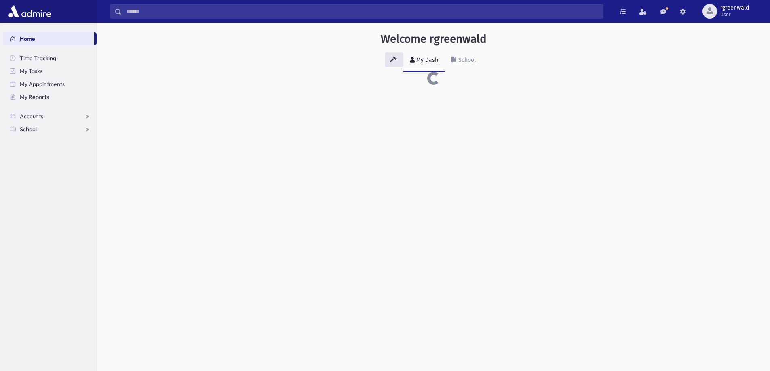 The image size is (770, 371). Describe the element at coordinates (34, 97) in the screenshot. I see `span: My Reports` at that location.